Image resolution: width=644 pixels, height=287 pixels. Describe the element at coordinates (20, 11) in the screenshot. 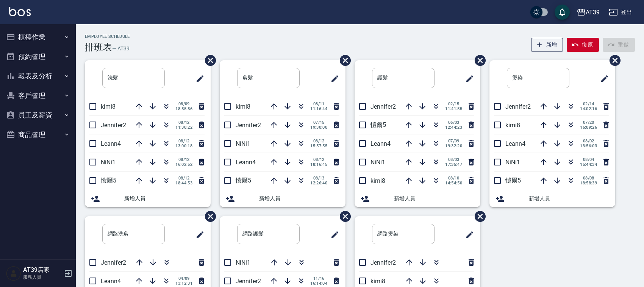

I see `img: Logo` at that location.